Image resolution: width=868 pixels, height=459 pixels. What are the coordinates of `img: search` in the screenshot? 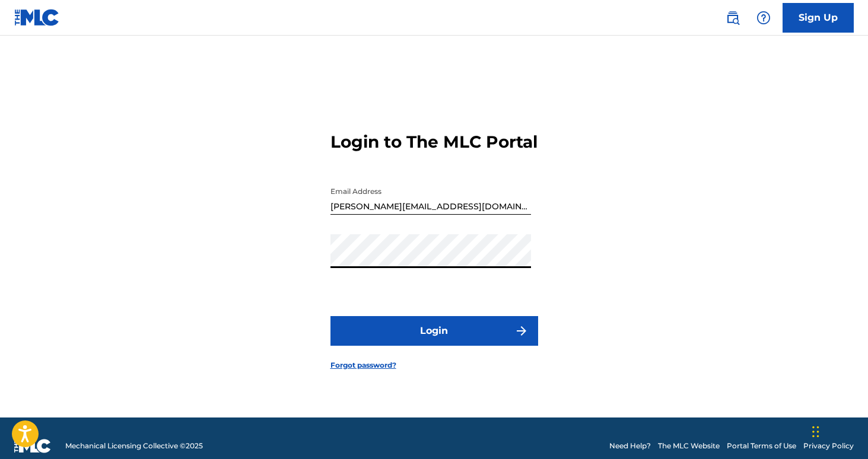 It's located at (732, 18).